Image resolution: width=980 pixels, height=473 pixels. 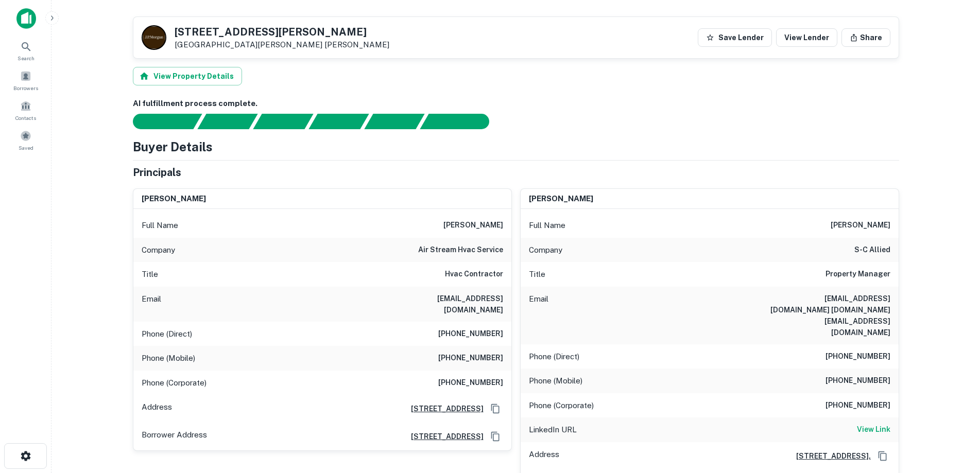 What do you see at coordinates (874, 430) in the screenshot?
I see `a: View Link` at bounding box center [874, 430].